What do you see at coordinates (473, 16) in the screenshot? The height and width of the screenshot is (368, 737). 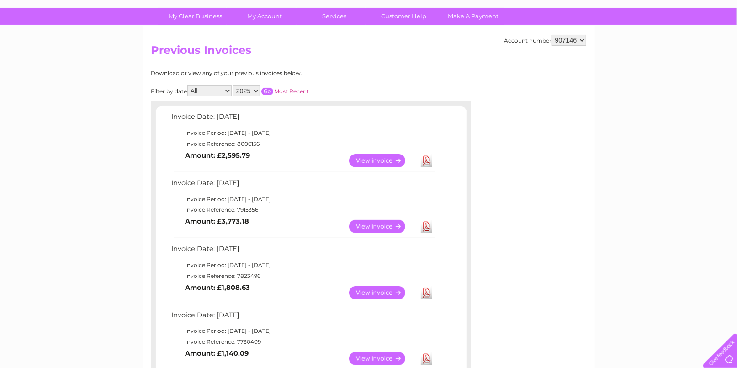 I see `a: Make A Payment` at bounding box center [473, 16].